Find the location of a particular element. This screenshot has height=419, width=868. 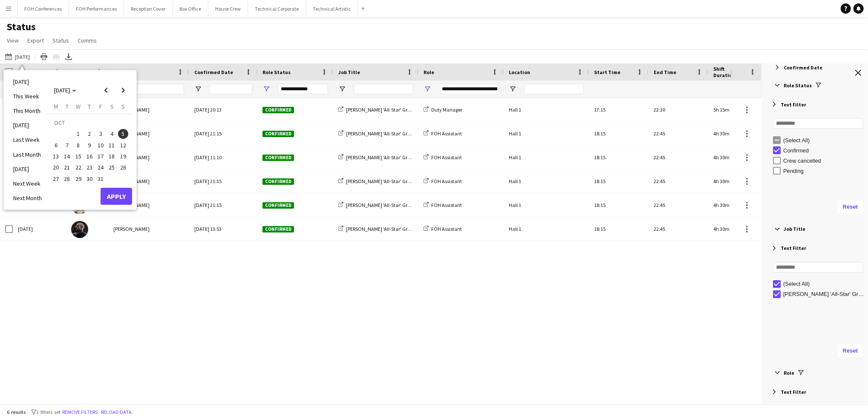

span: 25 is located at coordinates (112, 167).